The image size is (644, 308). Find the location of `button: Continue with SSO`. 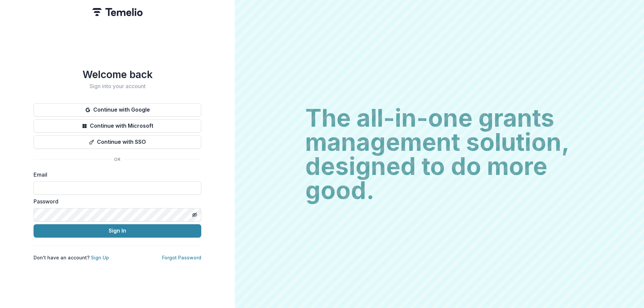

button: Continue with SSO is located at coordinates (117, 142).